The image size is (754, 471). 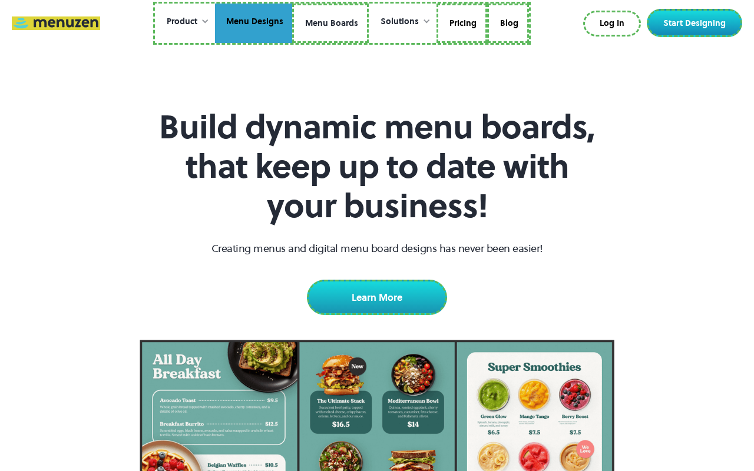 I want to click on a: Menu Boards, so click(x=330, y=24).